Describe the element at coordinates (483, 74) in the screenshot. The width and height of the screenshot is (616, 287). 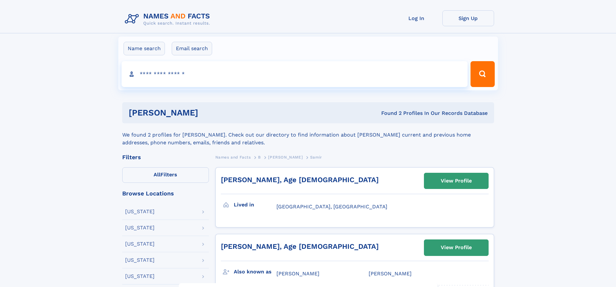
I see `button: Search Button` at that location.